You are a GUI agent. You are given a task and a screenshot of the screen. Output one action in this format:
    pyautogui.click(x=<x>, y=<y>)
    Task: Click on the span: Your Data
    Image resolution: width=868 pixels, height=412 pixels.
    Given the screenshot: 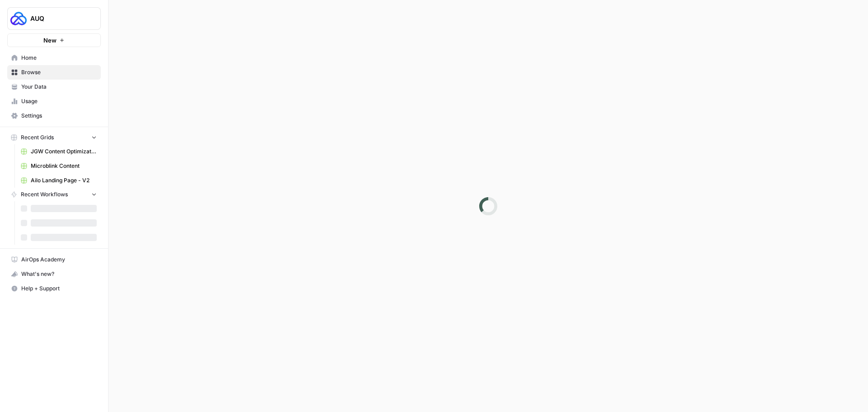 What is the action you would take?
    pyautogui.click(x=59, y=87)
    